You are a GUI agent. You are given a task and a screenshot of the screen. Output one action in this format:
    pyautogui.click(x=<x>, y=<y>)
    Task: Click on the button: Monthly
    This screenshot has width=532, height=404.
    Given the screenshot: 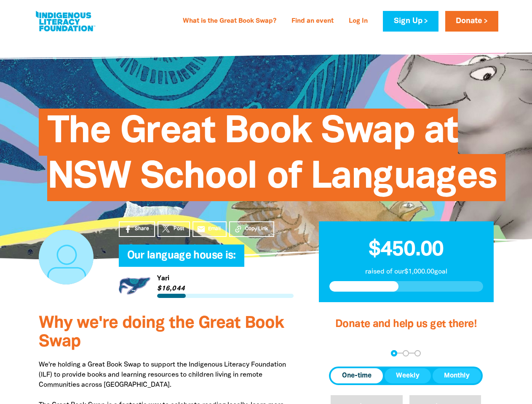 What is the action you would take?
    pyautogui.click(x=457, y=376)
    